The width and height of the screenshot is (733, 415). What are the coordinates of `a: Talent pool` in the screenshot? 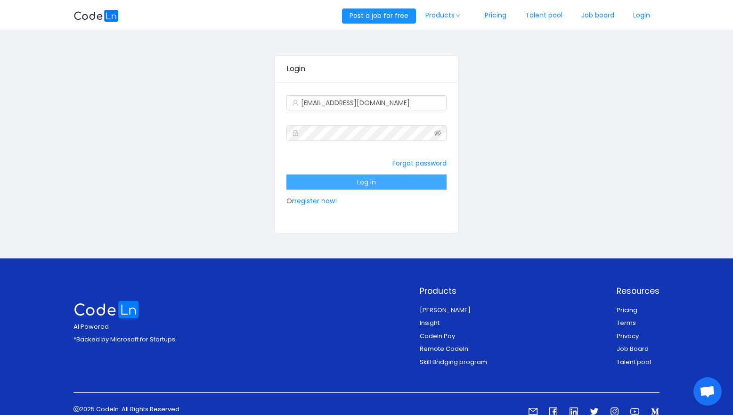 It's located at (634, 362).